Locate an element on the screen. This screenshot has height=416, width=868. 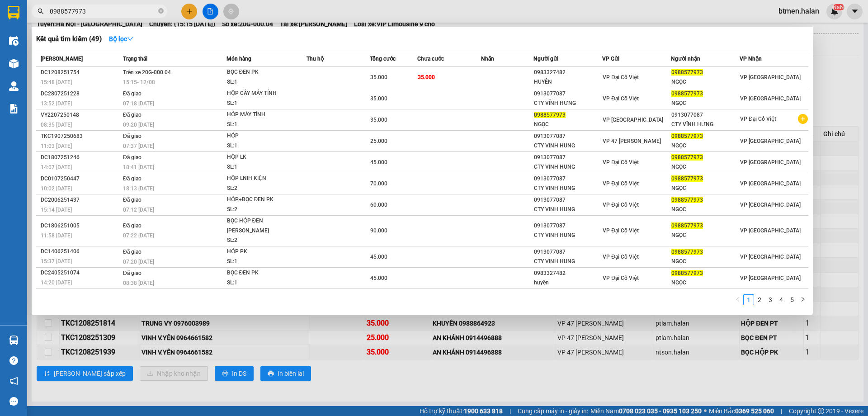
li: Next Page is located at coordinates (803, 300).